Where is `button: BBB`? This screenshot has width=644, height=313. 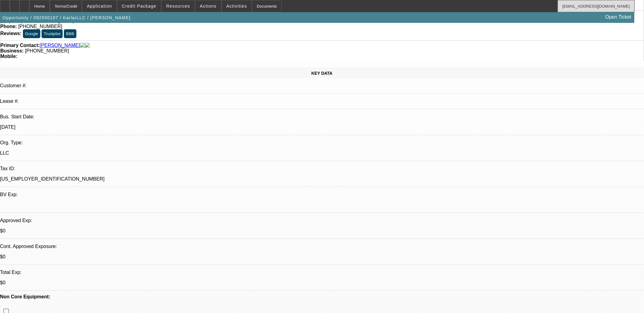
button: BBB is located at coordinates (70, 33).